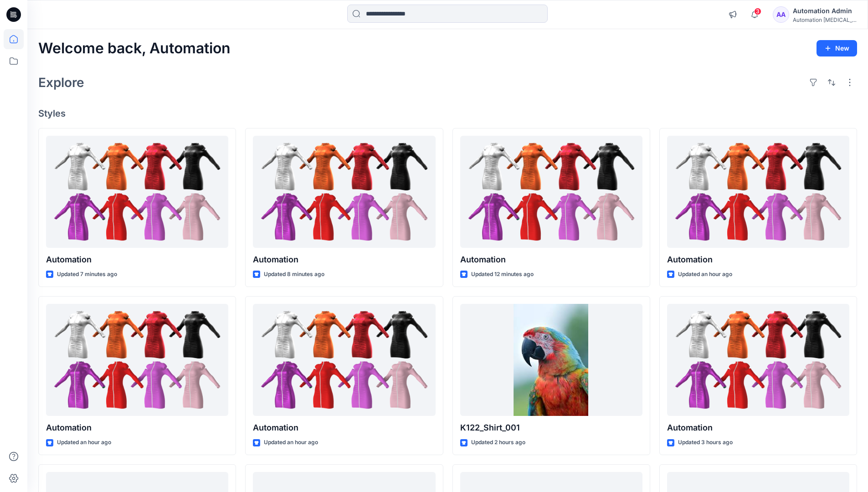 The width and height of the screenshot is (868, 492). Describe the element at coordinates (551, 427) in the screenshot. I see `p: K122_Shirt_001` at that location.